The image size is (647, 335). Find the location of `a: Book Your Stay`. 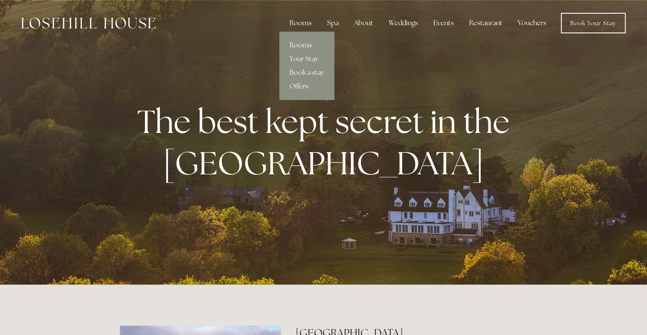

a: Book Your Stay is located at coordinates (594, 23).